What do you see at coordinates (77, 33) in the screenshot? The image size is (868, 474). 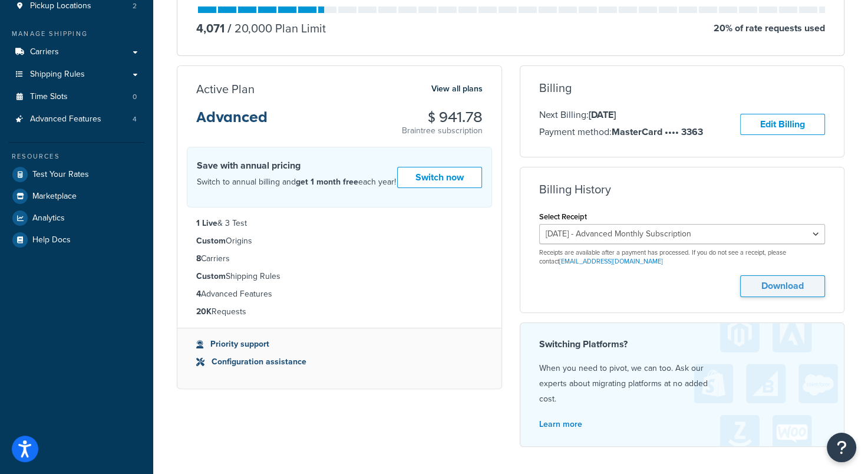 I see `div: Manage Shipping` at bounding box center [77, 33].